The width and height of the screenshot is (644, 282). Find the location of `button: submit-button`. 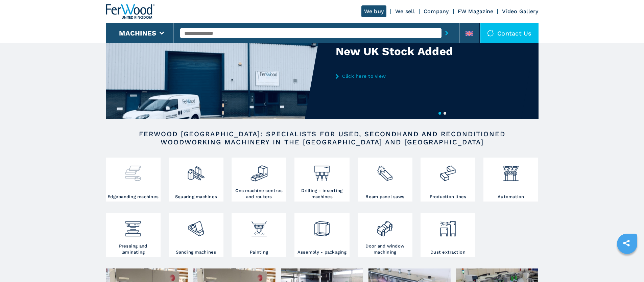

button: submit-button is located at coordinates (447, 33).